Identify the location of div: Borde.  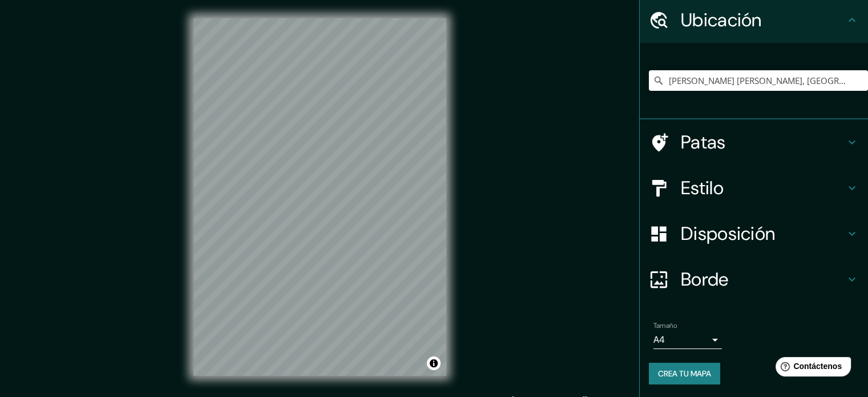
(754, 279).